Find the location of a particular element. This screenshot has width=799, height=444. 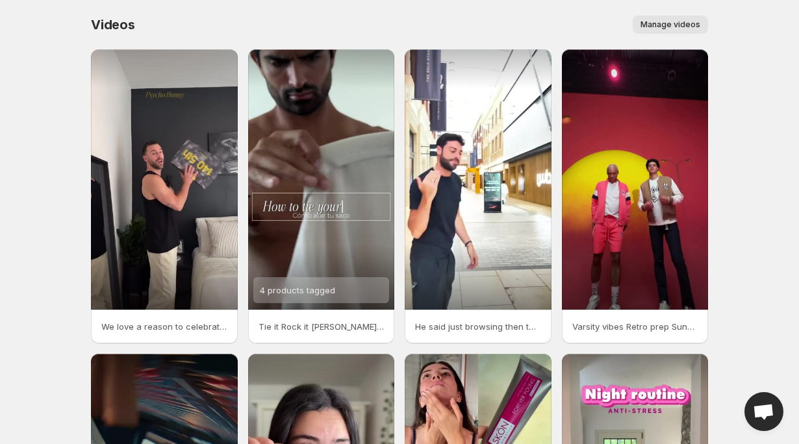

span: 4 products tagged is located at coordinates (298, 290).